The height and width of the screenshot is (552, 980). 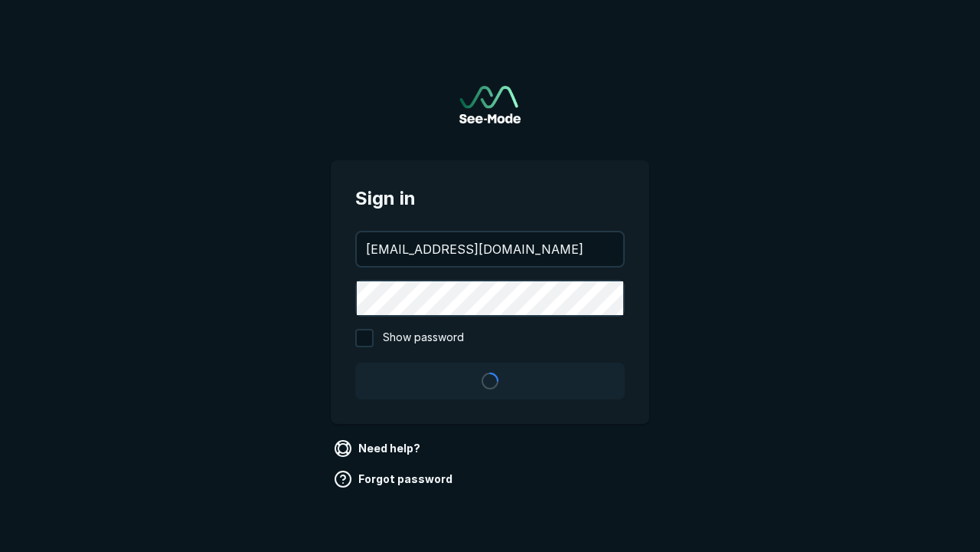 I want to click on a: Forgot password, so click(x=394, y=479).